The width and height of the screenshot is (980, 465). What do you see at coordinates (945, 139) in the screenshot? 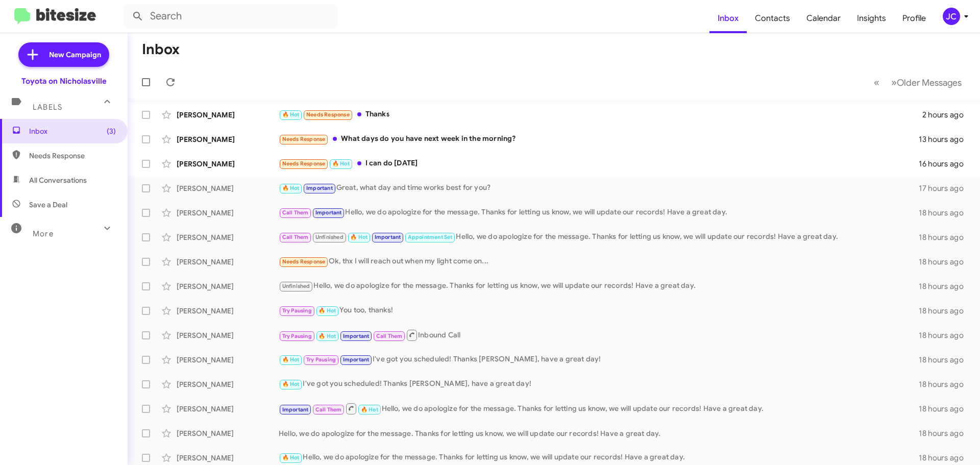
I see `div: 13 hours ago` at bounding box center [945, 139].